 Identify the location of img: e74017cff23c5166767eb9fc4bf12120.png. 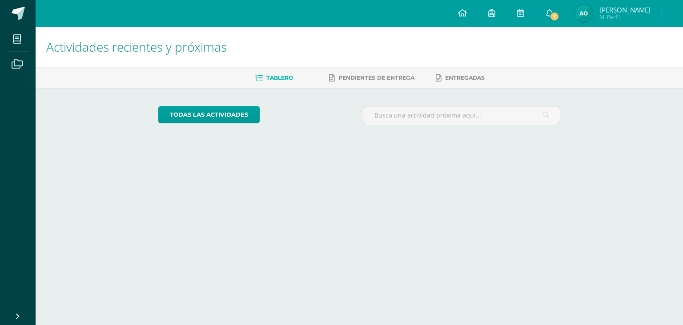
(584, 13).